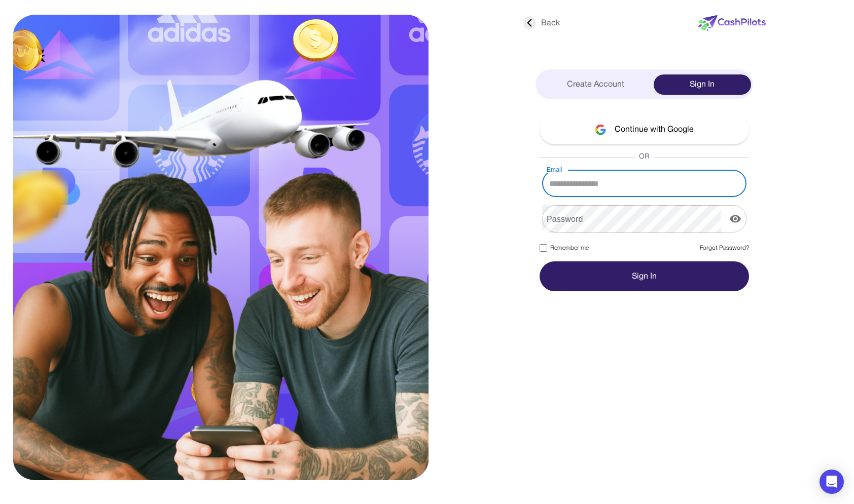  What do you see at coordinates (554, 169) in the screenshot?
I see `label: Email` at bounding box center [554, 169].